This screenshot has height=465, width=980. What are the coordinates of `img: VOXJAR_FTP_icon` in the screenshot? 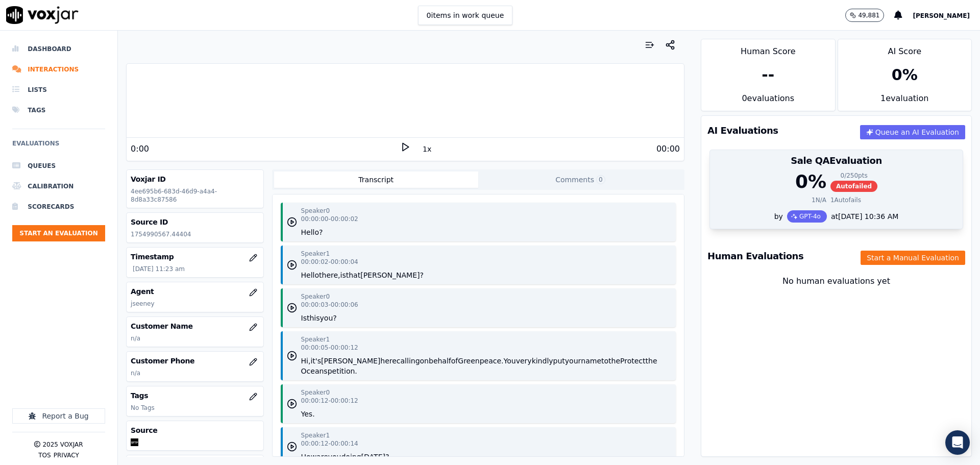 It's located at (134, 442).